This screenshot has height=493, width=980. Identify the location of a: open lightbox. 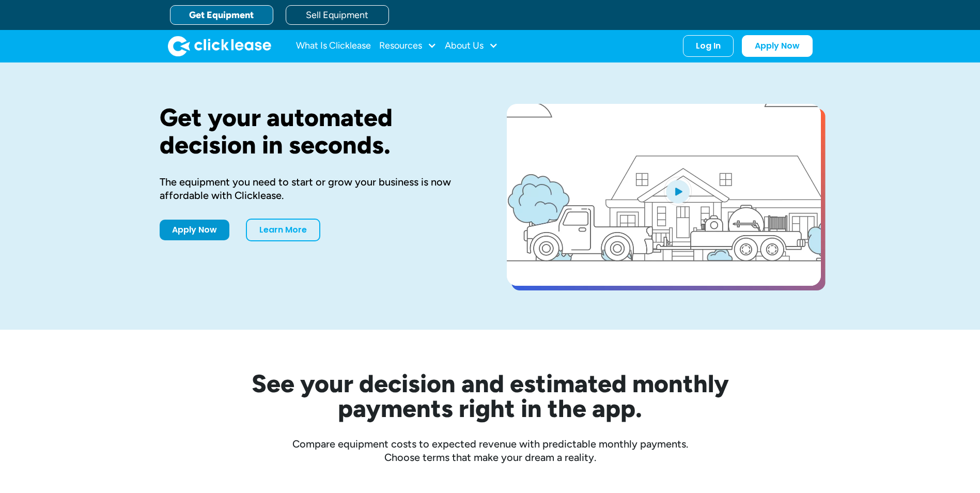
(664, 195).